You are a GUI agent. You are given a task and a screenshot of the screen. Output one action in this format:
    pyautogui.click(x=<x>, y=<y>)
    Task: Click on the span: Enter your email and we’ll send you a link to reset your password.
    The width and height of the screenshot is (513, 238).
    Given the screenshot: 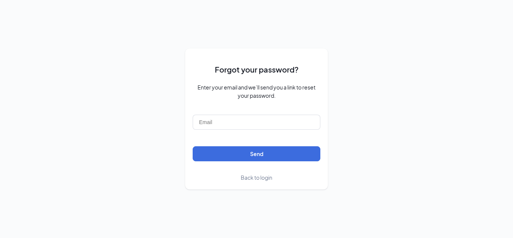 What is the action you would take?
    pyautogui.click(x=257, y=91)
    